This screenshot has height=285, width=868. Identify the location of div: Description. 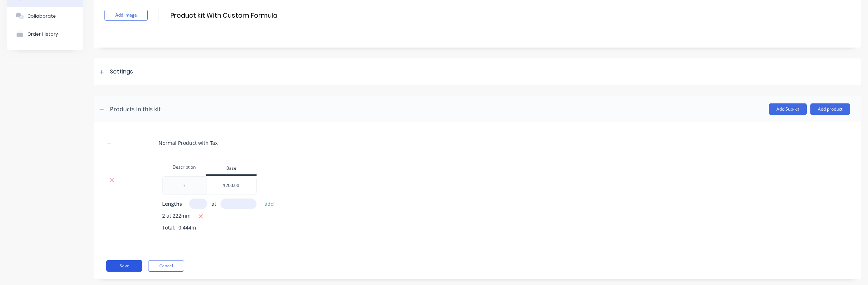
(184, 167).